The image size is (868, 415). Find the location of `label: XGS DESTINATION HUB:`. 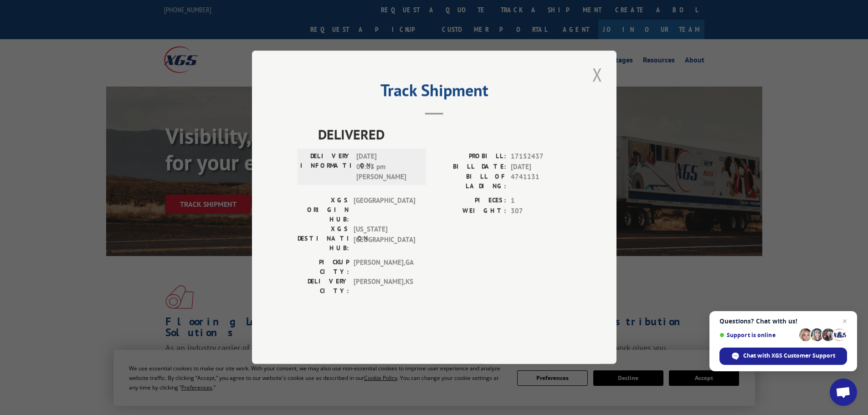

label: XGS DESTINATION HUB: is located at coordinates (323, 238).